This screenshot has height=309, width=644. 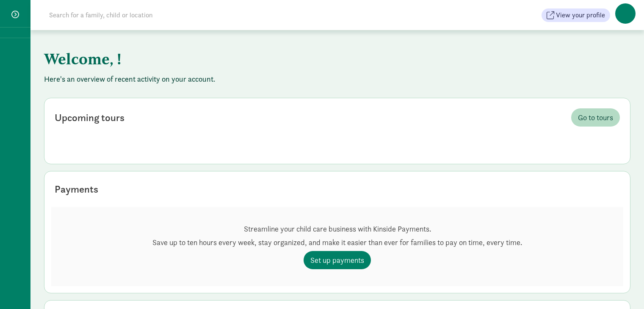 What do you see at coordinates (76, 189) in the screenshot?
I see `div: Payments` at bounding box center [76, 189].